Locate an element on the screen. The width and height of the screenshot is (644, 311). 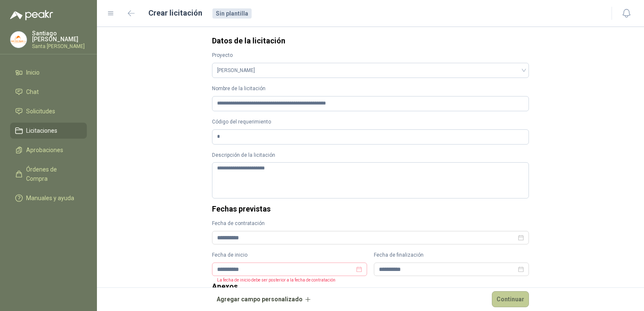
span: Manuales y ayuda is located at coordinates (50, 198).